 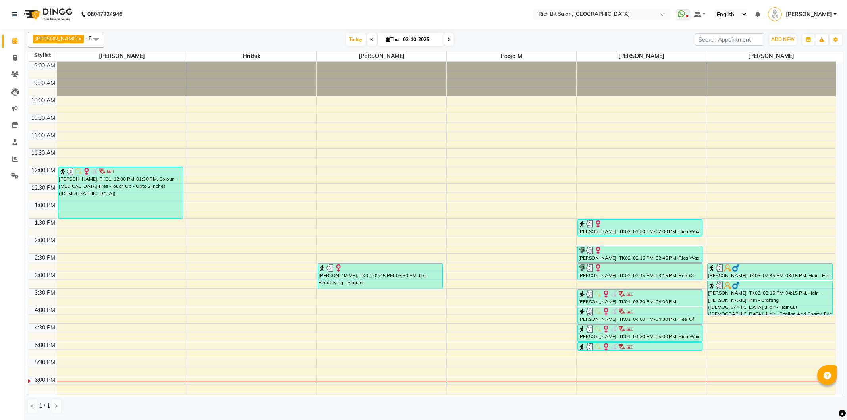 I want to click on span: Hrithik, so click(x=252, y=56).